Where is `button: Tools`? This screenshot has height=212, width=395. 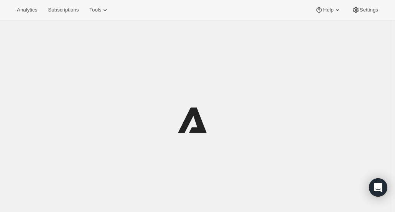
button: Tools is located at coordinates (99, 10).